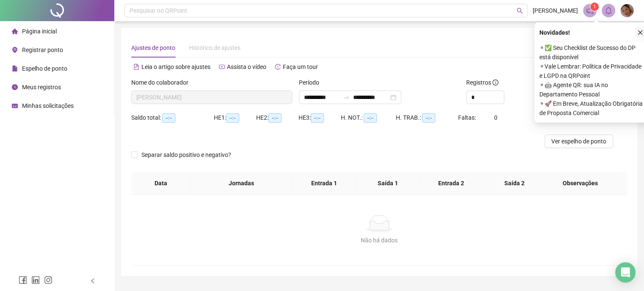 This screenshot has height=291, width=644. Describe the element at coordinates (594, 7) in the screenshot. I see `sup: 1` at that location.